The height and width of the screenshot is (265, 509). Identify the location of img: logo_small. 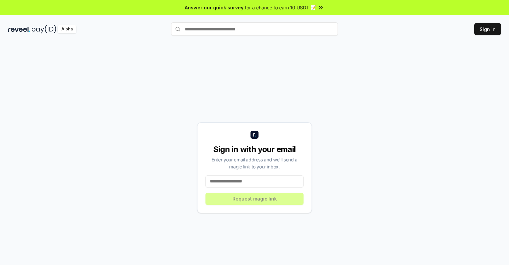
(255, 135).